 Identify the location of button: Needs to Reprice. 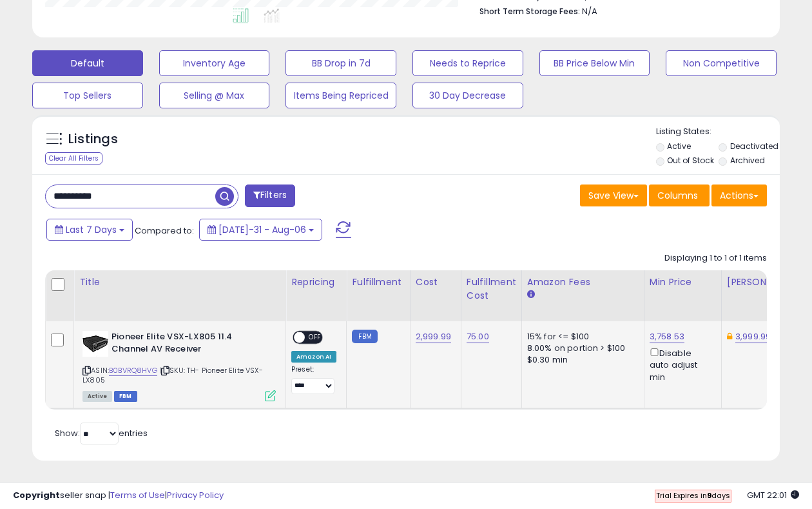
(468, 63).